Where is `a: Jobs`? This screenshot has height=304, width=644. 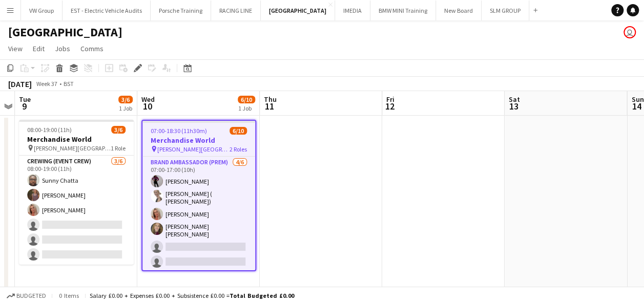
a: Jobs is located at coordinates (63, 49).